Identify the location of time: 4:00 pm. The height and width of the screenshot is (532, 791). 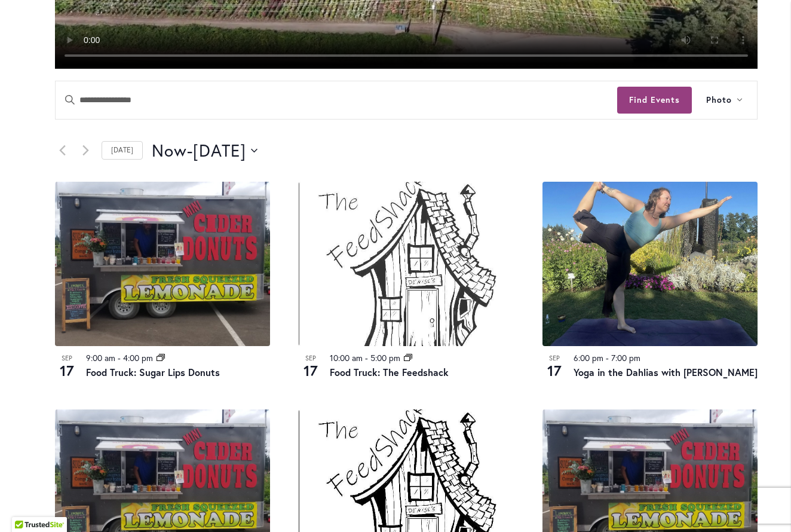
(138, 357).